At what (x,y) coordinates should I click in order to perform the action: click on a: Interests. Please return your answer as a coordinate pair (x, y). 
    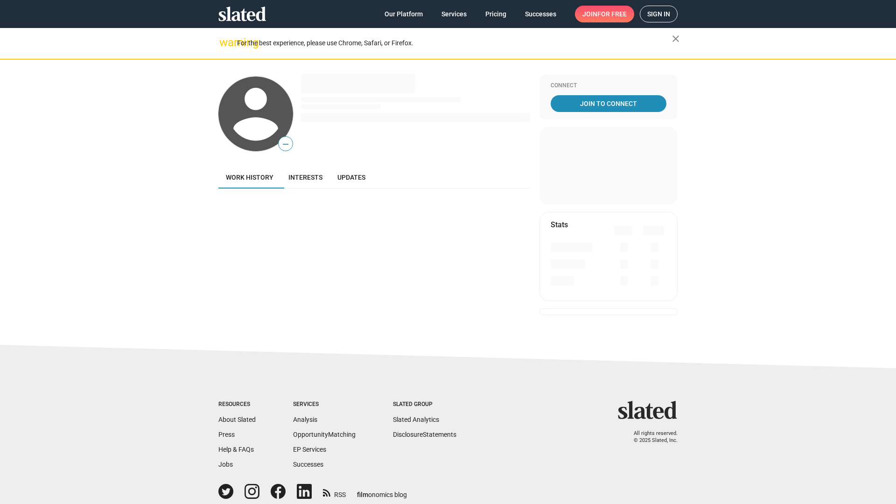
    Looking at the image, I should click on (305, 177).